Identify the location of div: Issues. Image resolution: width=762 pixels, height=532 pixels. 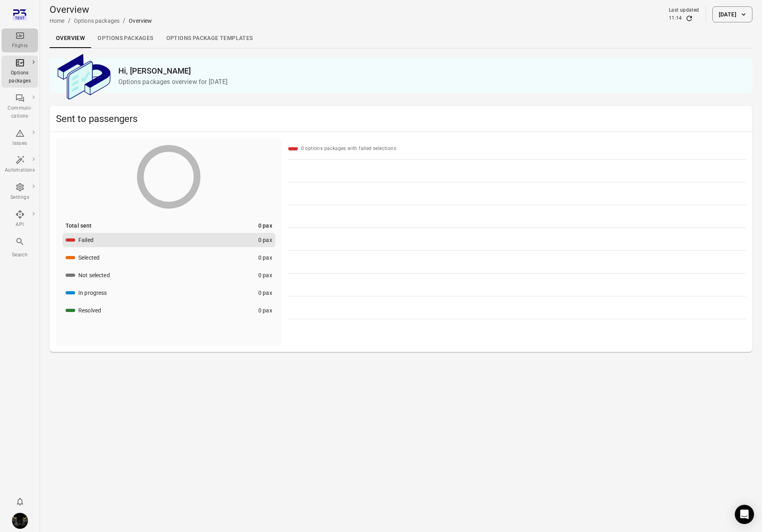
(20, 144).